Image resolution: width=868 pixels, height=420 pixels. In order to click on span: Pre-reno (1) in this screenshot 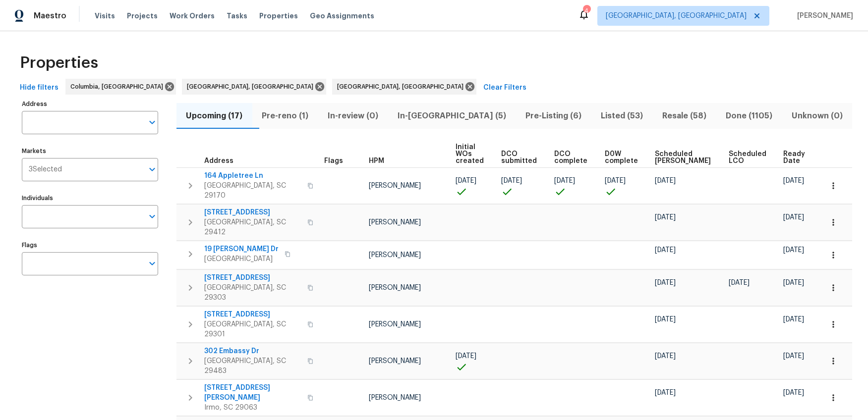, I will do `click(285, 116)`.